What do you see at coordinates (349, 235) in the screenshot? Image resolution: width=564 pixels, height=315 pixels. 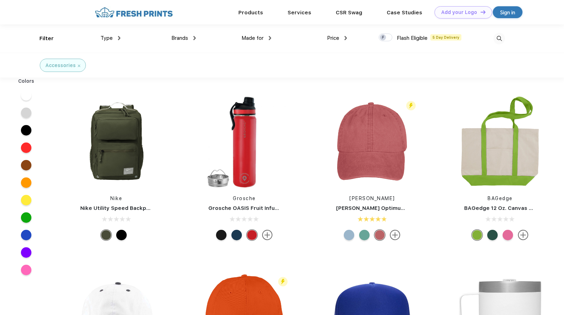 I see `div: Baby Blue` at bounding box center [349, 235].